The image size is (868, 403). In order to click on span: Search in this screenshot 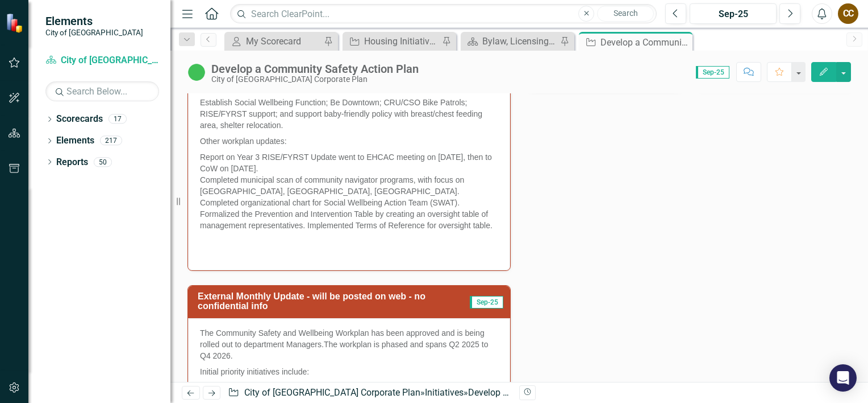, I will do `click(625, 13)`.